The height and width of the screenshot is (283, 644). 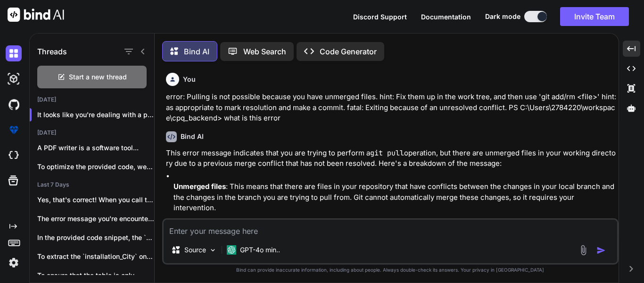 What do you see at coordinates (265, 52) in the screenshot?
I see `p: Web Search` at bounding box center [265, 52].